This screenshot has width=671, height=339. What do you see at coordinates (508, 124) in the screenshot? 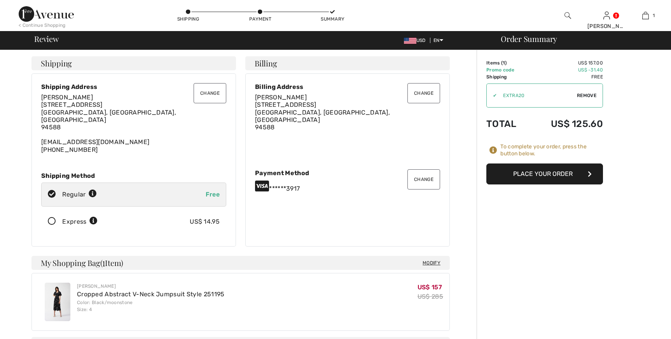
I see `td: Total` at bounding box center [508, 124].